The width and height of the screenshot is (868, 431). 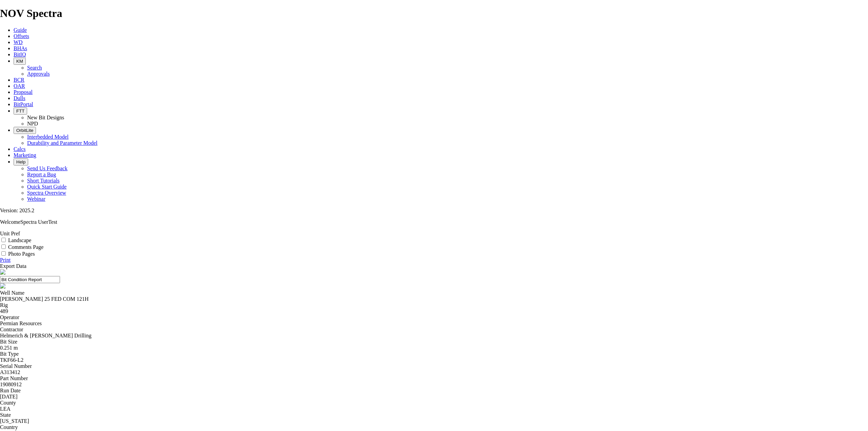 I want to click on a: Approvals, so click(x=38, y=74).